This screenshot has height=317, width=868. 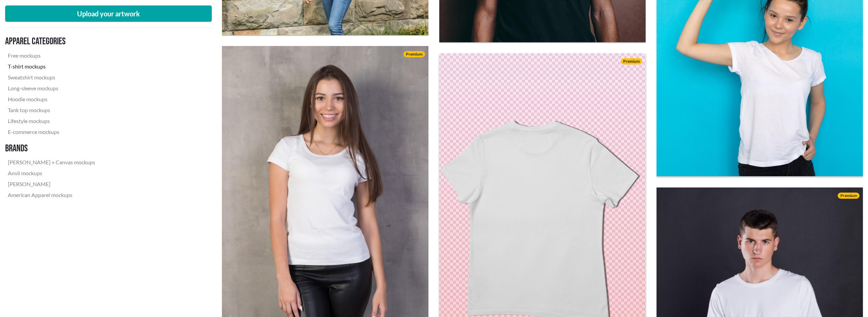 I want to click on a: Hoodie mockups, so click(x=52, y=99).